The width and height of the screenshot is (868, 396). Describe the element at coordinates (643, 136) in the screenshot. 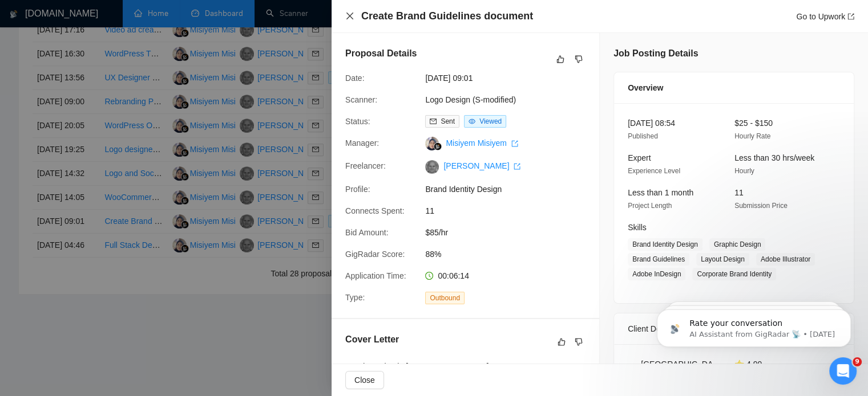

I see `span: Published` at that location.